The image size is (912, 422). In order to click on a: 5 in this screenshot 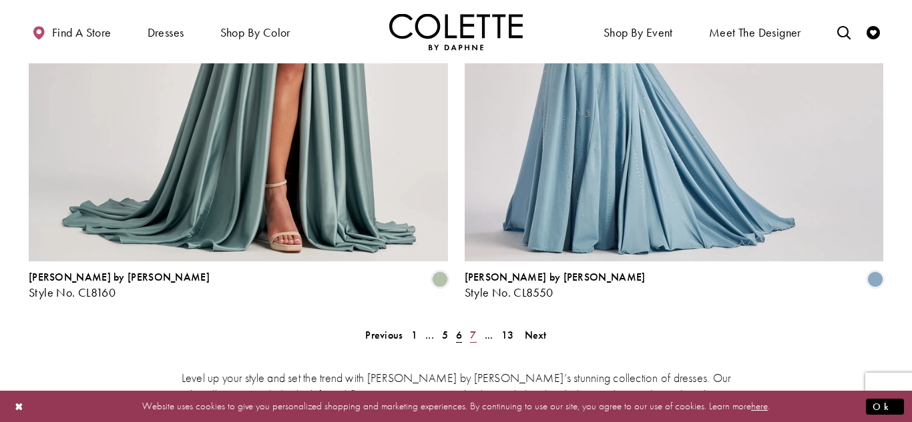, I will do `click(444, 335)`.